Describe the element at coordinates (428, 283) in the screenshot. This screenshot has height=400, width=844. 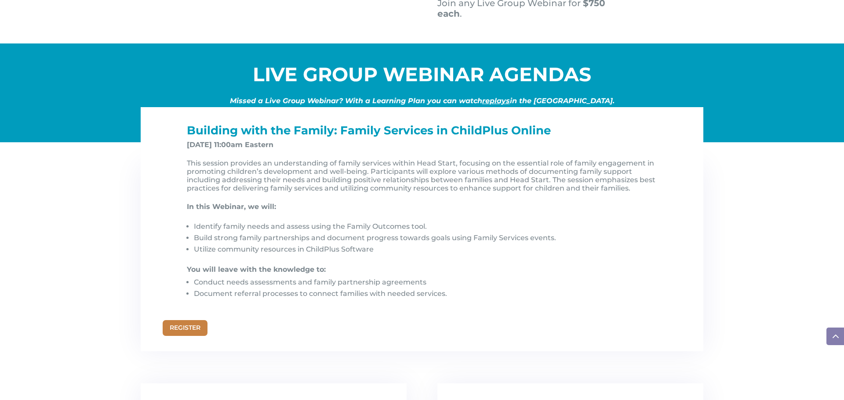
I see `li: Conduct needs assessments and family partnership agreements` at that location.